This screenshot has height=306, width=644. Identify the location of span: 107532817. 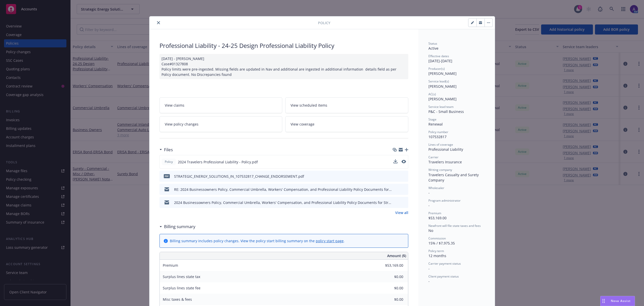
(437, 137).